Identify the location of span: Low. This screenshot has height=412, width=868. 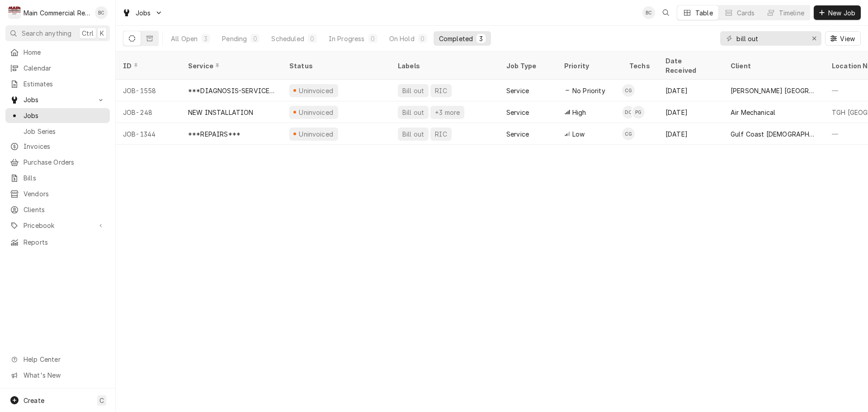
(578, 134).